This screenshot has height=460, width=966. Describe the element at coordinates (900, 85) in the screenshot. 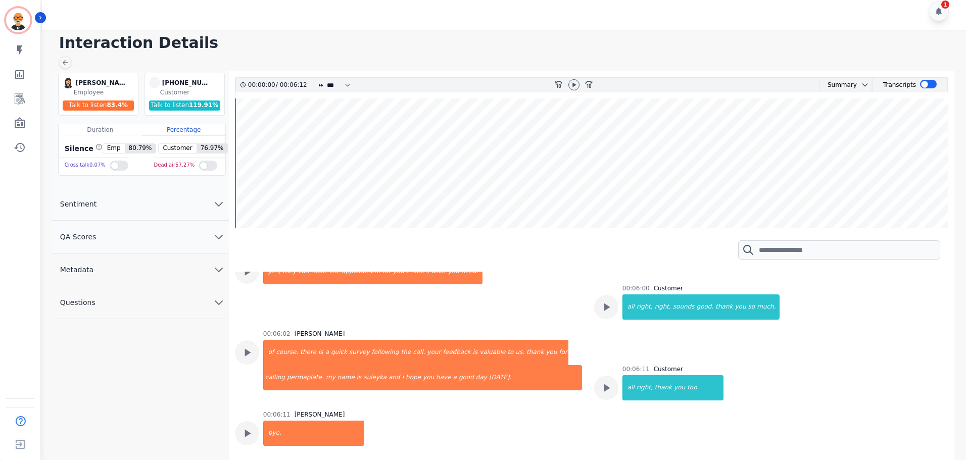

I see `div: Transcripts` at that location.